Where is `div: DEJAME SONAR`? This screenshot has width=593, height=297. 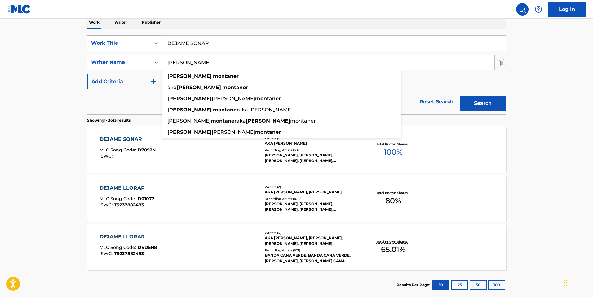
div: DEJAME SONAR is located at coordinates (127, 139).